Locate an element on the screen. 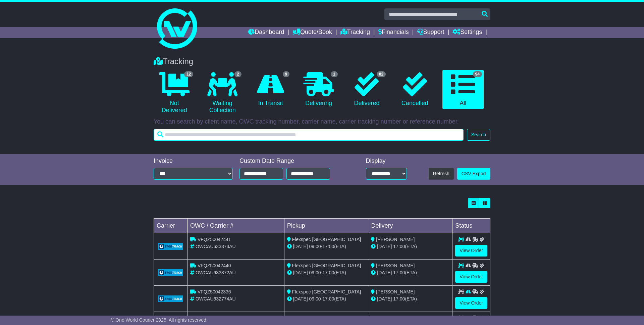 This screenshot has width=644, height=325. div: Display is located at coordinates (386, 161).